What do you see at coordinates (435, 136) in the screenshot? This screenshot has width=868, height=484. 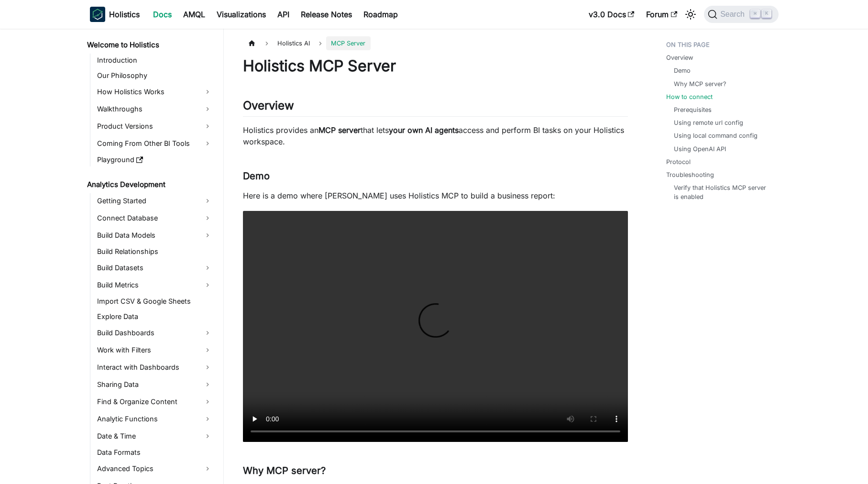 I see `p: Holistics provides an that lets access and perform BI tasks on your Holistics workspace.` at bounding box center [435, 136].